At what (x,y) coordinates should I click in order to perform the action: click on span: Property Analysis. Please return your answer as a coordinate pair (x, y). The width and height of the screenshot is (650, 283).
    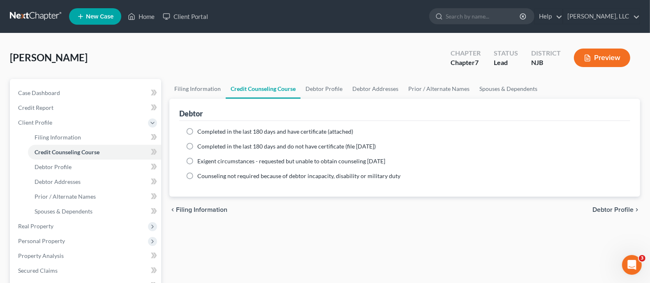
    Looking at the image, I should click on (41, 255).